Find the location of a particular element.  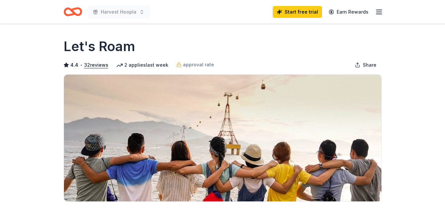

button: Share is located at coordinates (365, 65).